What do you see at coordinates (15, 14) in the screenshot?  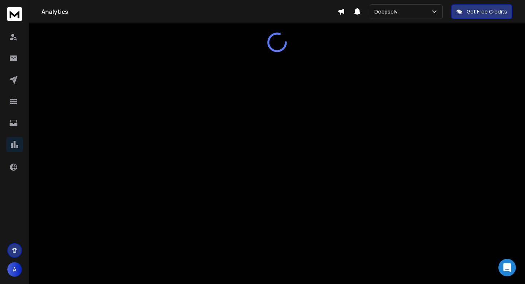 I see `img: logo` at bounding box center [15, 14].